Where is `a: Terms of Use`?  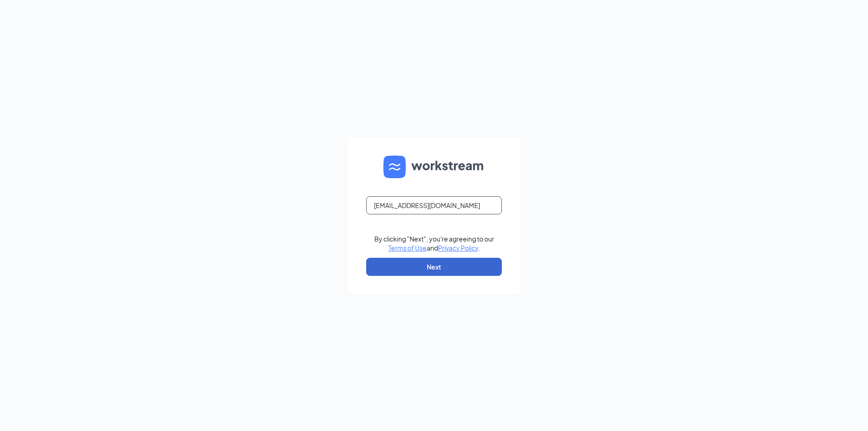
a: Terms of Use is located at coordinates (408, 248).